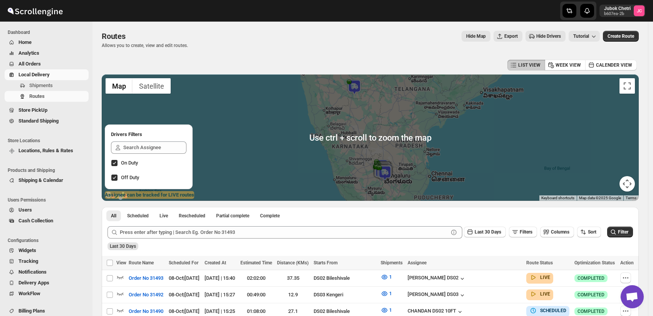 The width and height of the screenshot is (653, 316). I want to click on text: JC, so click(639, 11).